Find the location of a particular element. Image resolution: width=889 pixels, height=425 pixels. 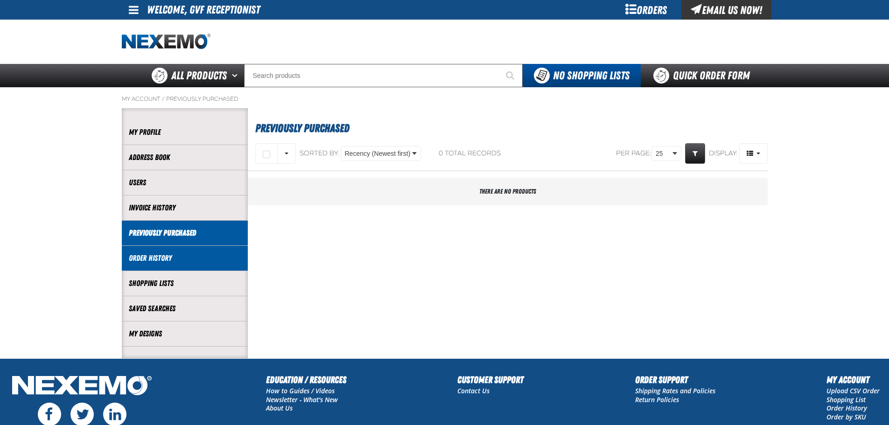

a: Invoice History is located at coordinates (185, 208).